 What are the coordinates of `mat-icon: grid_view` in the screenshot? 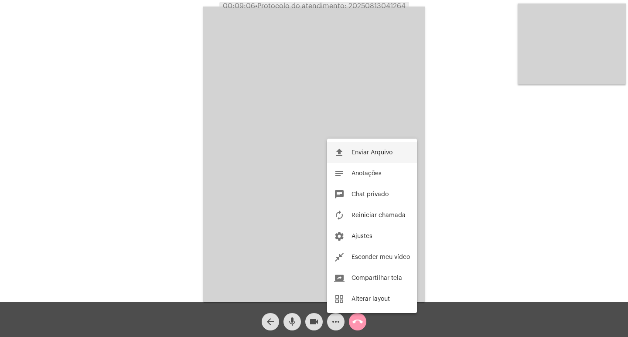 It's located at (339, 299).